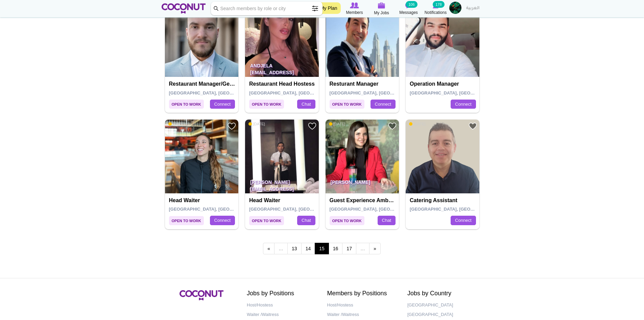  Describe the element at coordinates (435, 5) in the screenshot. I see `img: Notifications` at that location.